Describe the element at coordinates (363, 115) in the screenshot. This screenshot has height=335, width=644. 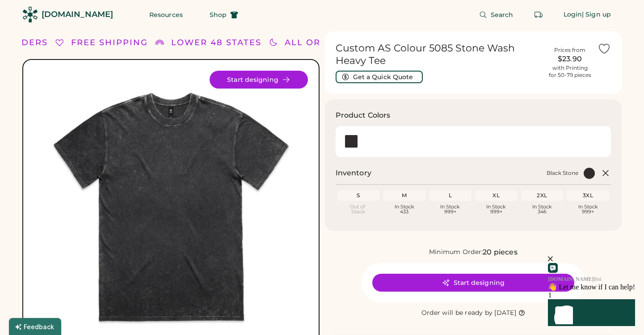
I see `h3: Product Colors` at that location.